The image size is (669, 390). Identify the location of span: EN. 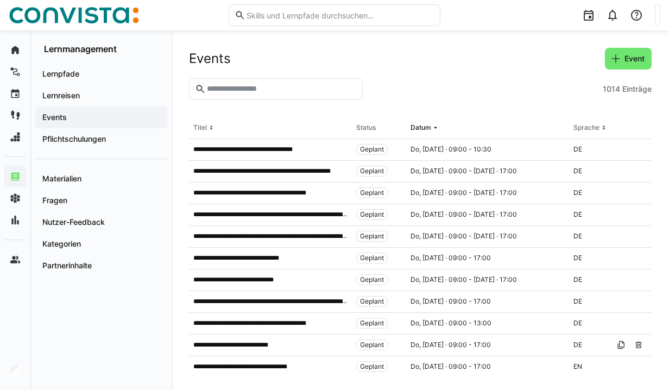
(578, 366).